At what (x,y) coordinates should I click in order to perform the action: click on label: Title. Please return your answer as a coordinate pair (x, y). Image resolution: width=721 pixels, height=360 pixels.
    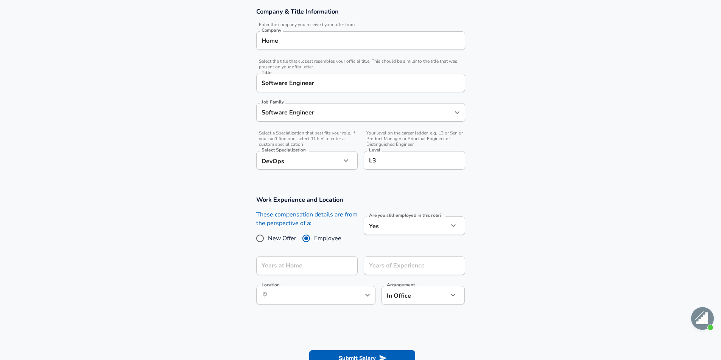
    Looking at the image, I should click on (266, 73).